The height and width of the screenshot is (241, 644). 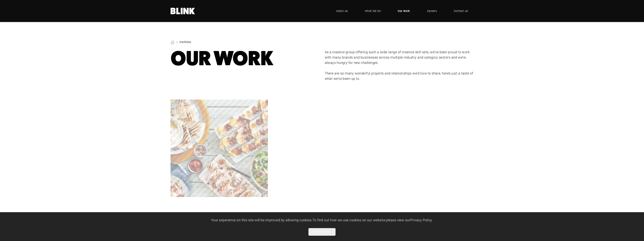 What do you see at coordinates (399, 76) in the screenshot?
I see `p: There are so many wonderful projects and relationships we’d love to share, here’s just a taste of...` at bounding box center [399, 76].